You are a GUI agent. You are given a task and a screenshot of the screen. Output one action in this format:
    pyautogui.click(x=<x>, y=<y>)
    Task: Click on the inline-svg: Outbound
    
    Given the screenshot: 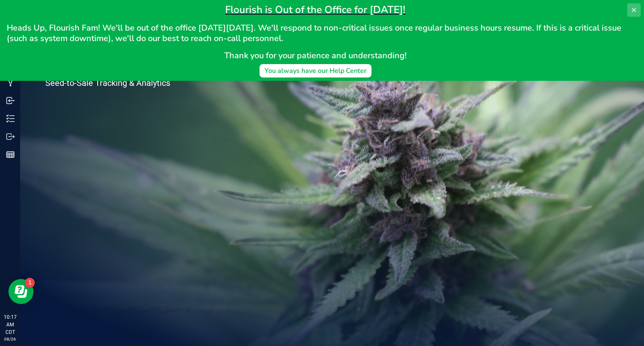 What is the action you would take?
    pyautogui.click(x=10, y=137)
    